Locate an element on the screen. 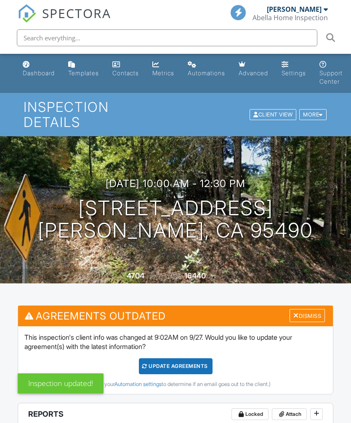  a: Contacts is located at coordinates (125, 69).